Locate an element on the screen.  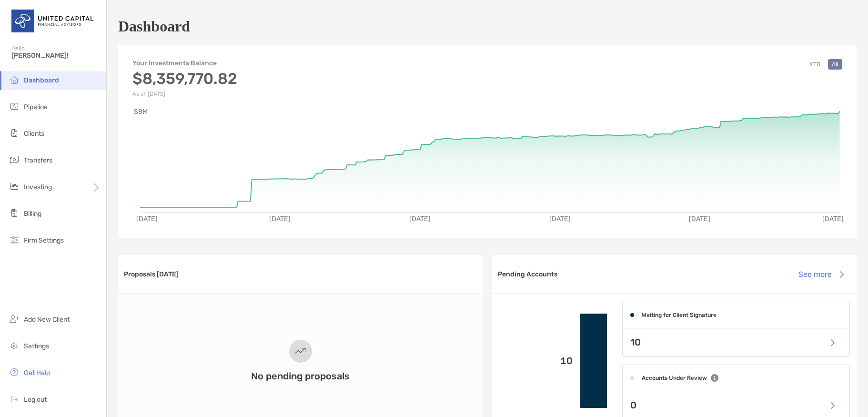
span: Add New Client is located at coordinates (47, 319).